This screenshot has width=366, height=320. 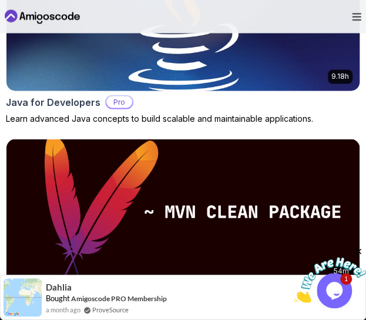 What do you see at coordinates (63, 309) in the screenshot?
I see `span: a month ago` at bounding box center [63, 309].